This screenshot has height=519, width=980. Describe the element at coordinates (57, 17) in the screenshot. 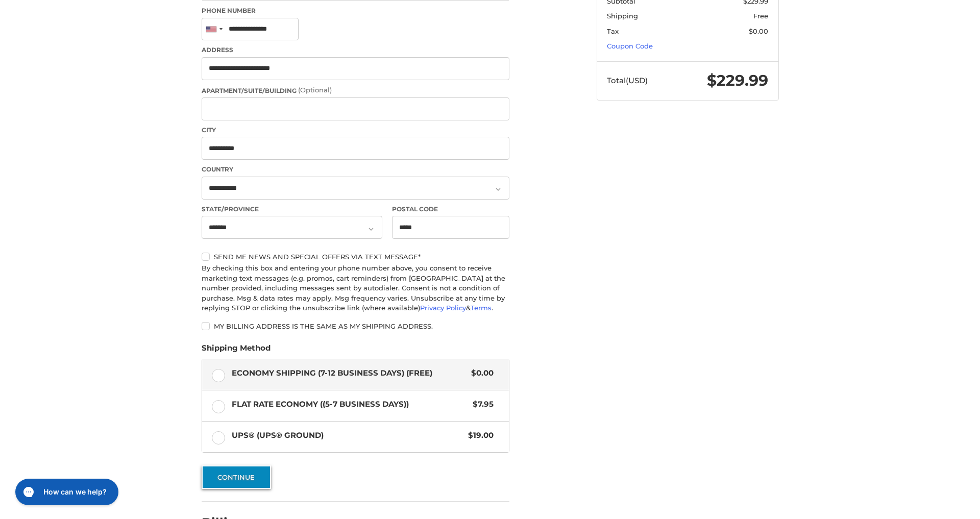

I see `button: Open gorgias live chat` at that location.